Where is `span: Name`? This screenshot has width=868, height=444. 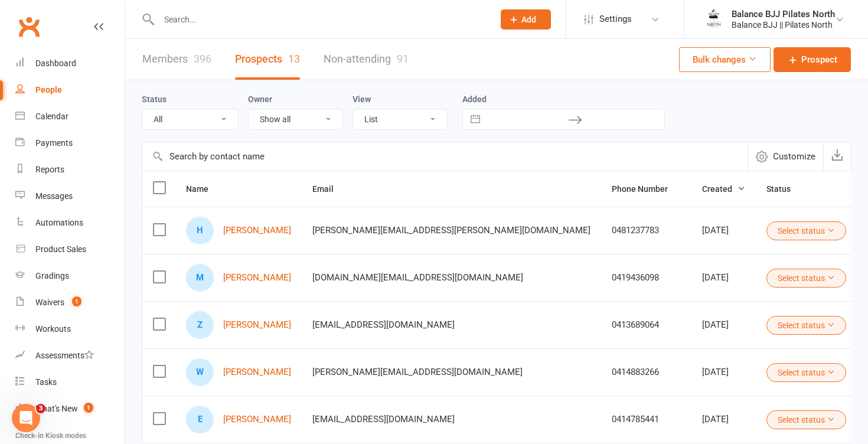 span: Name is located at coordinates (204, 189).